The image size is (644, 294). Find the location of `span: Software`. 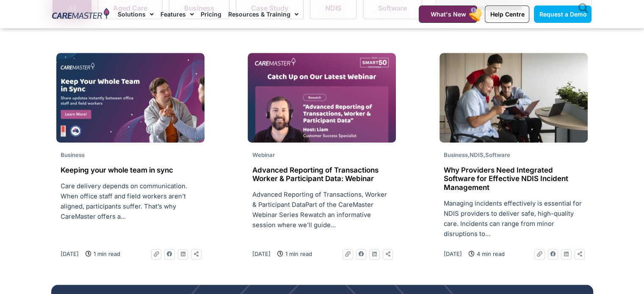

span: Software is located at coordinates (497, 155).